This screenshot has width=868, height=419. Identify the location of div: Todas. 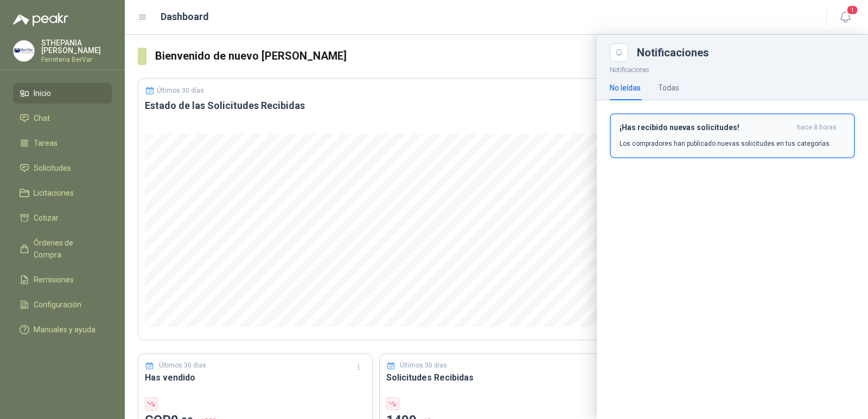
(668, 88).